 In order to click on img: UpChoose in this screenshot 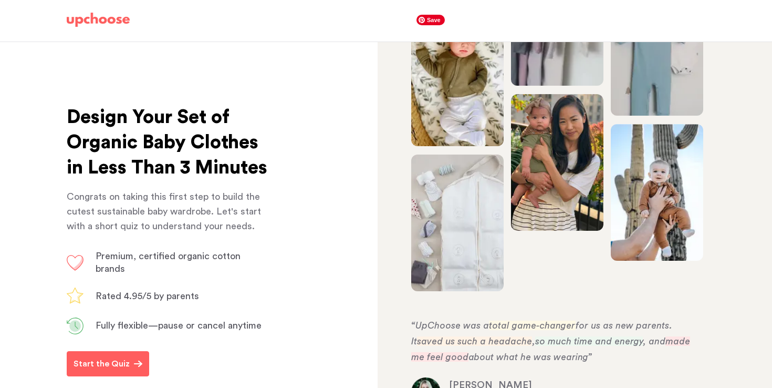, I will do `click(98, 20)`.